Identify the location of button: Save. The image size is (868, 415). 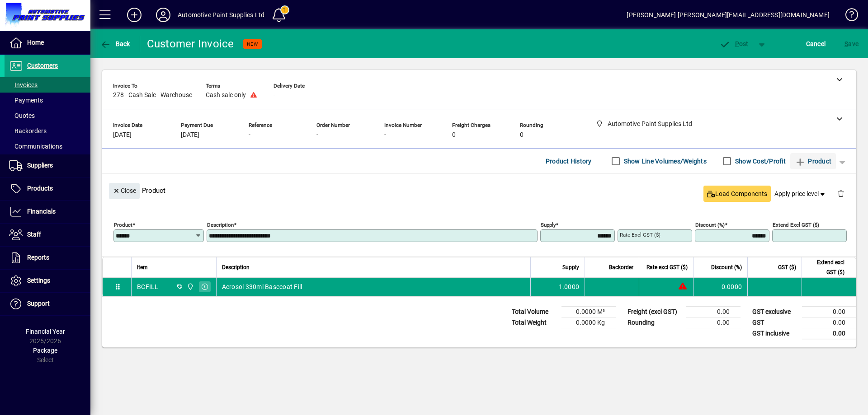
(851, 44).